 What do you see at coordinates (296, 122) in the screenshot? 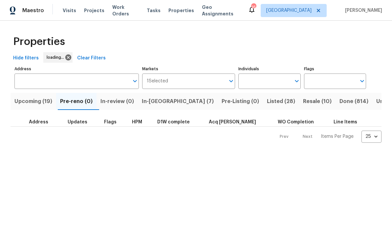
I see `span: WO Completion` at bounding box center [296, 122].